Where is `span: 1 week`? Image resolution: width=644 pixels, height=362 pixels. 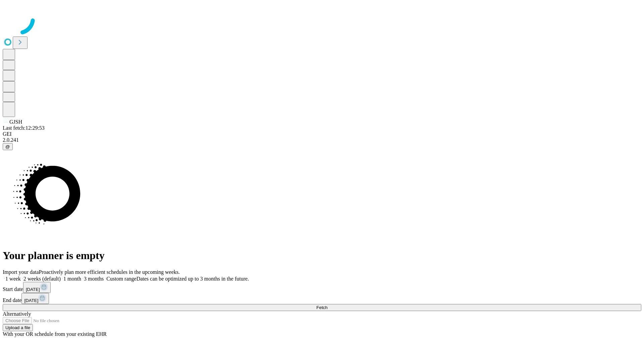 span: 1 week is located at coordinates (13, 279).